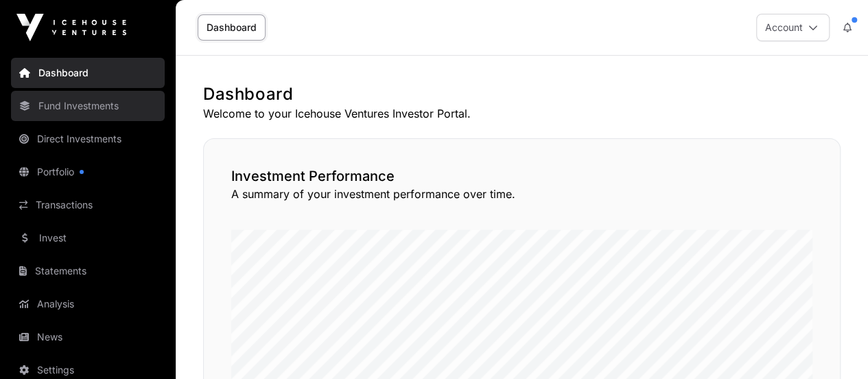 Image resolution: width=868 pixels, height=379 pixels. What do you see at coordinates (71, 27) in the screenshot?
I see `img: Icehouse Ventures Logo` at bounding box center [71, 27].